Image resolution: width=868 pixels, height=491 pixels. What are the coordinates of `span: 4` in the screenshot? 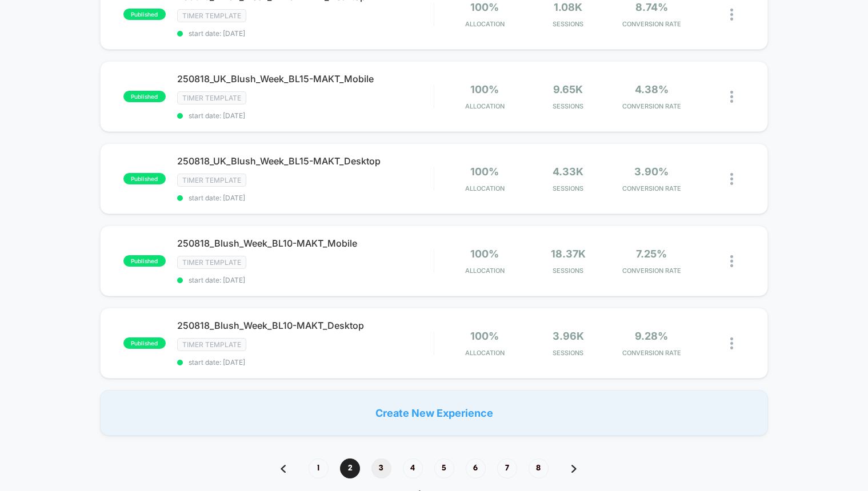 It's located at (413, 468).